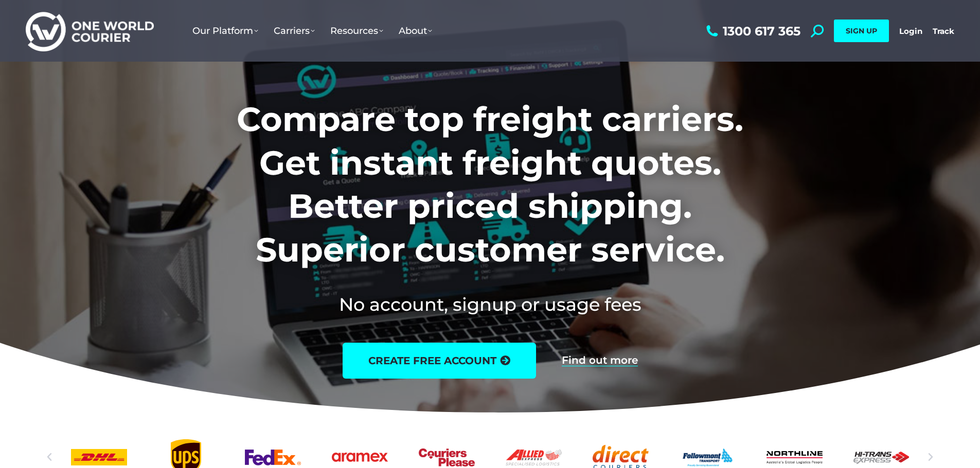  I want to click on a: Track, so click(944, 31).